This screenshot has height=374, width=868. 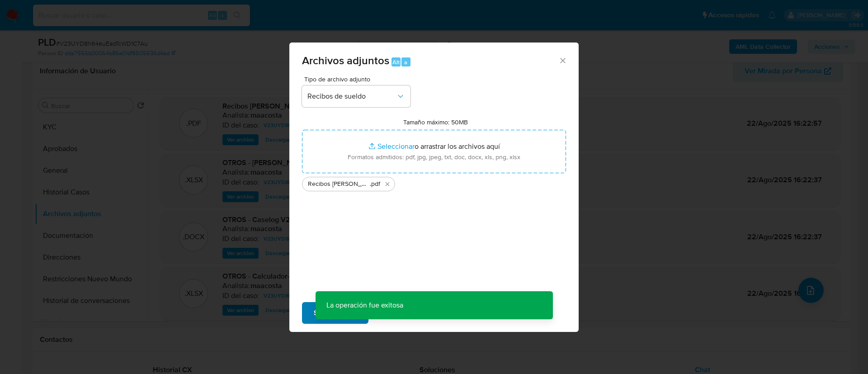 I want to click on button: Eliminar Recibos de sueldo - Pablo Jose Fernandez.pdf, so click(x=388, y=184).